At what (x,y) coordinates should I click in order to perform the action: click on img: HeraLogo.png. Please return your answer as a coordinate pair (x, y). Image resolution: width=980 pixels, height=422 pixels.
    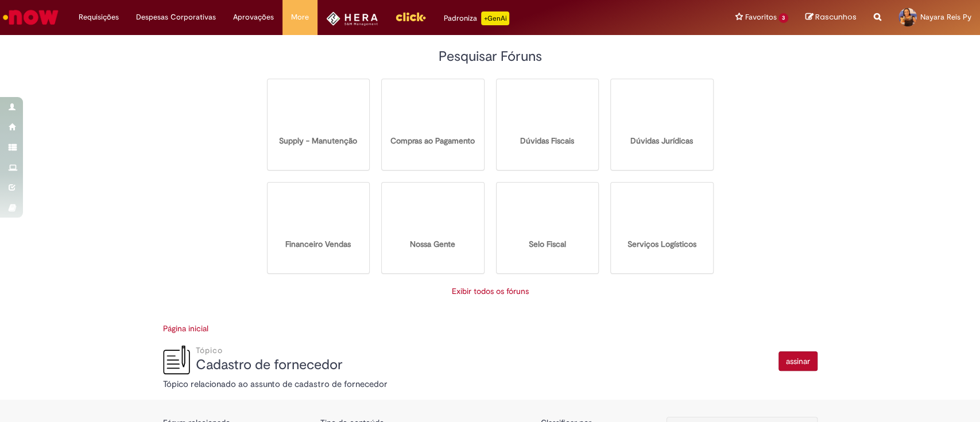
    Looking at the image, I should click on (352, 19).